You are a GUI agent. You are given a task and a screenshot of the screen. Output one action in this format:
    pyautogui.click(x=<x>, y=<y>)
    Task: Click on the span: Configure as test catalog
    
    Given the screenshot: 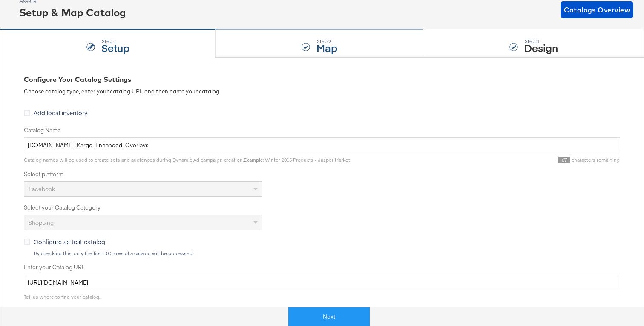 What is the action you would take?
    pyautogui.click(x=69, y=242)
    